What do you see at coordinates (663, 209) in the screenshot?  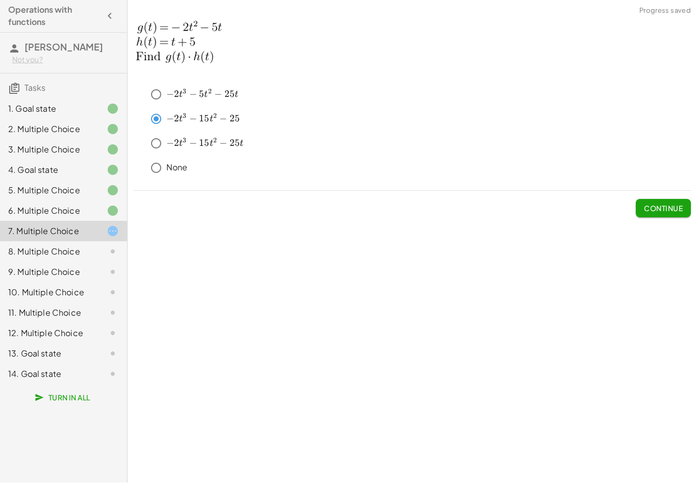 I see `button: Continue` at bounding box center [663, 209].